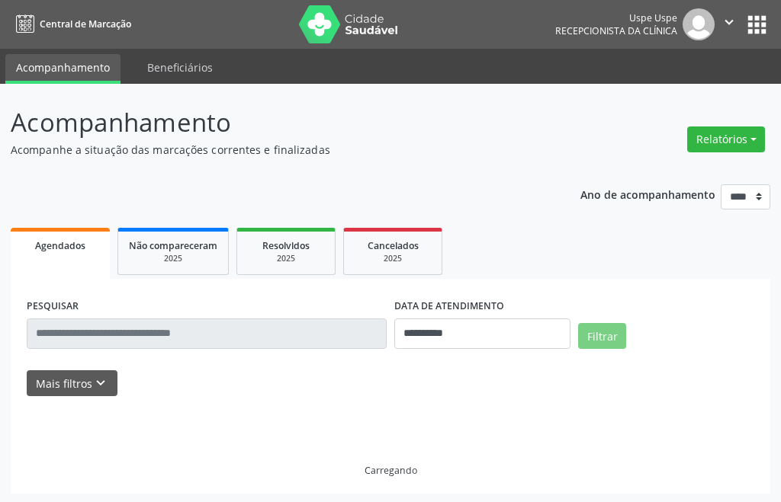  I want to click on img: img, so click(698, 24).